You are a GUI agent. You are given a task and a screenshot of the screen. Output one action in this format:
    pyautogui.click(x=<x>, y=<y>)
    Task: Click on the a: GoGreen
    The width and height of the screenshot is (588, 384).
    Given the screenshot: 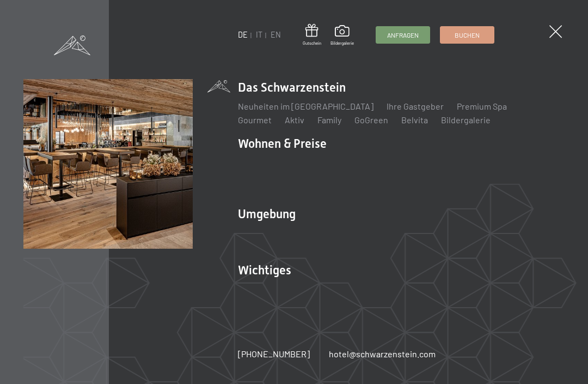 What is the action you would take?
    pyautogui.click(x=372, y=120)
    